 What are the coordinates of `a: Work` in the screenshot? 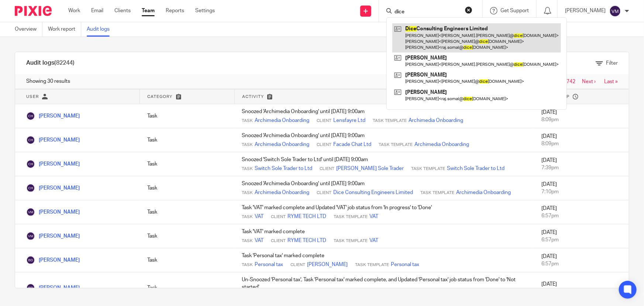 It's located at (74, 11).